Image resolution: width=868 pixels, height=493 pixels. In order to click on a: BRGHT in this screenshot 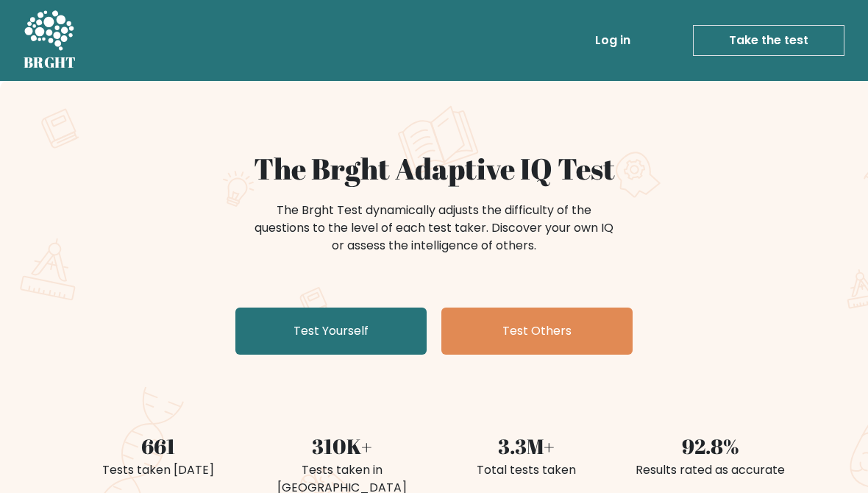, I will do `click(50, 41)`.